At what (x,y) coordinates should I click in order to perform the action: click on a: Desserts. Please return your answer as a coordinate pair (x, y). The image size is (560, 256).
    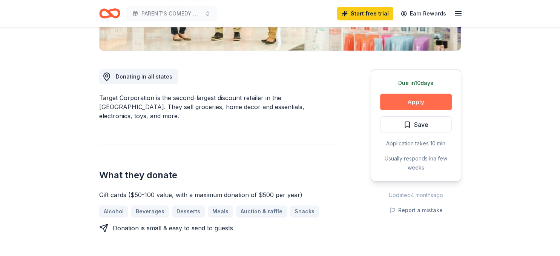
    Looking at the image, I should click on (188, 211).